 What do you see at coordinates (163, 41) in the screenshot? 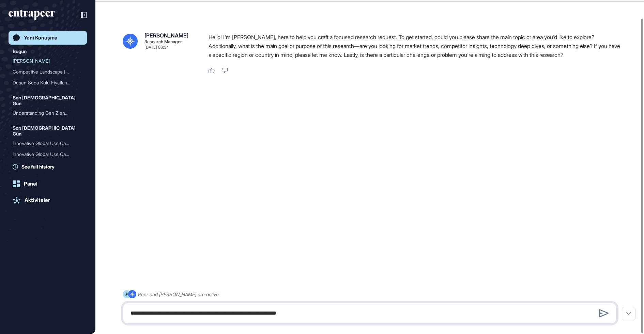
I see `div: Research Manager` at bounding box center [163, 41].